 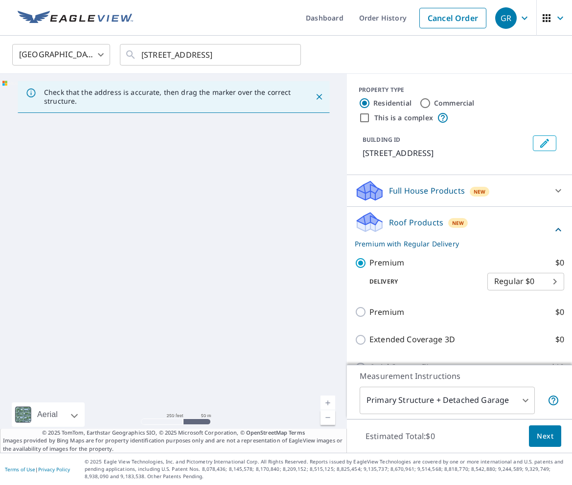 I want to click on div: PROPERTY TYPE, so click(x=459, y=90).